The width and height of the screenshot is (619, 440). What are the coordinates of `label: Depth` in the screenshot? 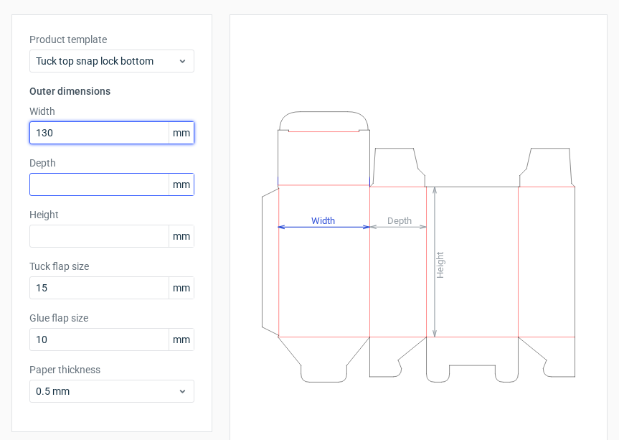 It's located at (112, 163).